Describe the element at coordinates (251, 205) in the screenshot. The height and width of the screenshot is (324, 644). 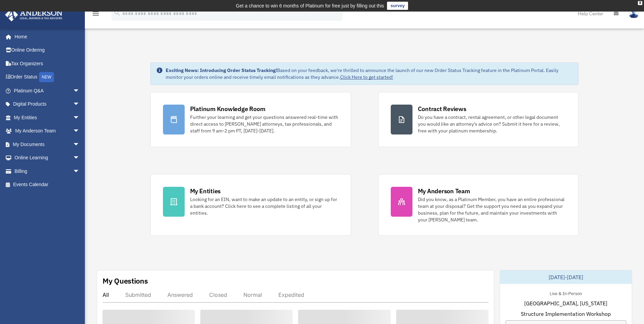
I see `a: My Entities Looking for an EIN, want to make an update to an entity, or sign up for a bank accoun...` at that location.